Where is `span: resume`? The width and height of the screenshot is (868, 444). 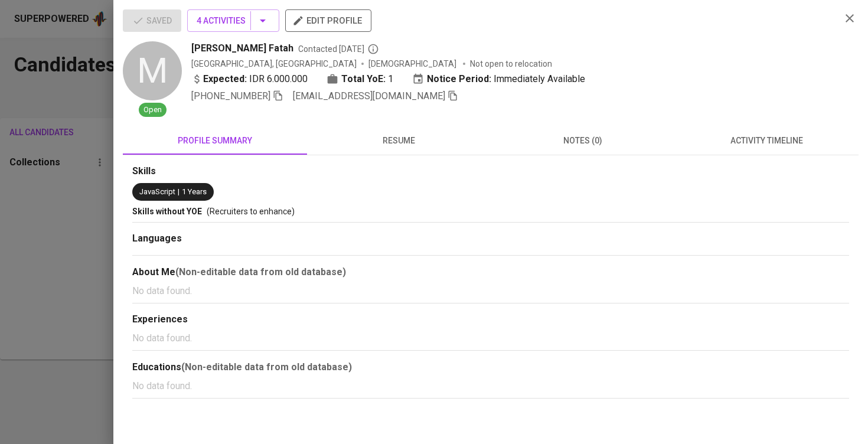 span: resume is located at coordinates (399, 141).